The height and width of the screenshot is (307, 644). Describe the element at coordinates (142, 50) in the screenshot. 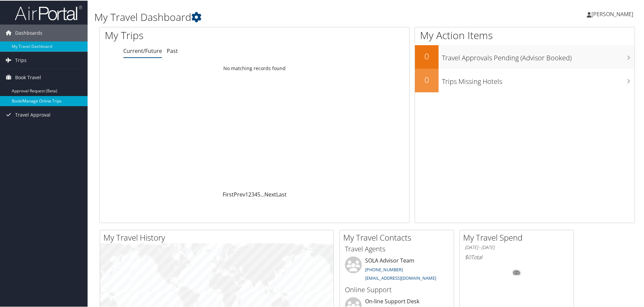

I see `a: Current/Future` at that location.